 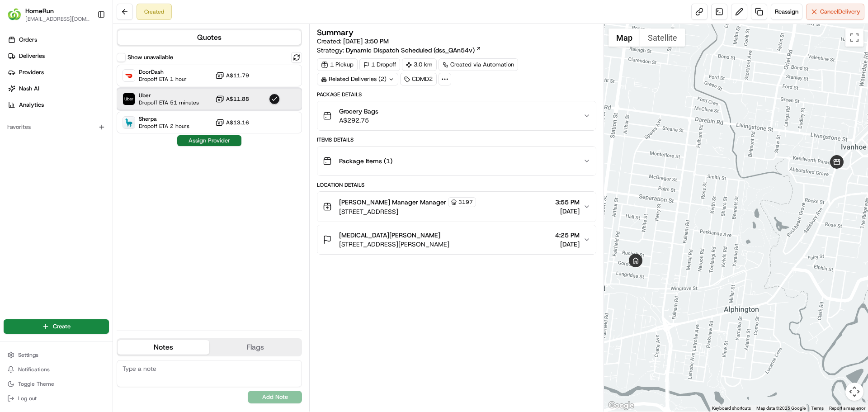 I want to click on div: 3.0 km, so click(x=419, y=65).